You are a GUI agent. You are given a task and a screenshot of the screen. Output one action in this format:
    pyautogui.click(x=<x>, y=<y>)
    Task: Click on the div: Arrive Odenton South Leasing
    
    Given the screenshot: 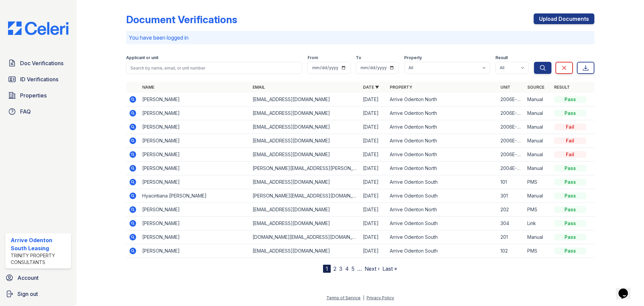 What is the action you would take?
    pyautogui.click(x=40, y=244)
    